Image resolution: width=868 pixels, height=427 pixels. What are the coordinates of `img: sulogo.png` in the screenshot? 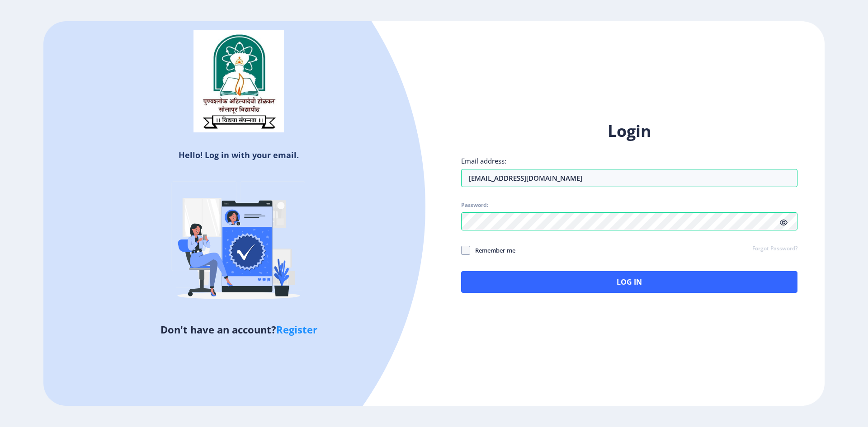 It's located at (239, 81).